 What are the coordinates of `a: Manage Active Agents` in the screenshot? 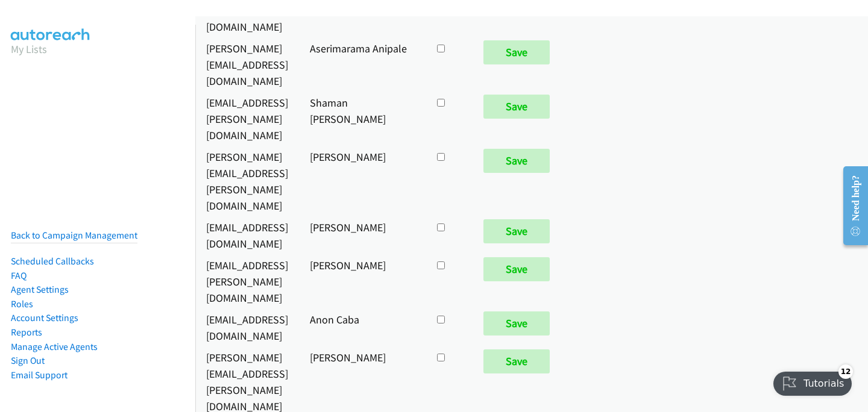 It's located at (54, 346).